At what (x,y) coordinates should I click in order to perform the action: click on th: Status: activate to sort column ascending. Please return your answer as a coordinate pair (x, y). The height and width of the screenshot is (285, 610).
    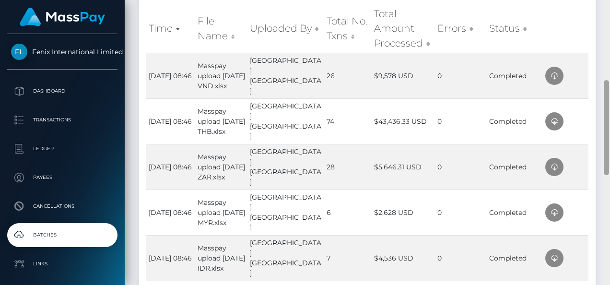
    Looking at the image, I should click on (515, 28).